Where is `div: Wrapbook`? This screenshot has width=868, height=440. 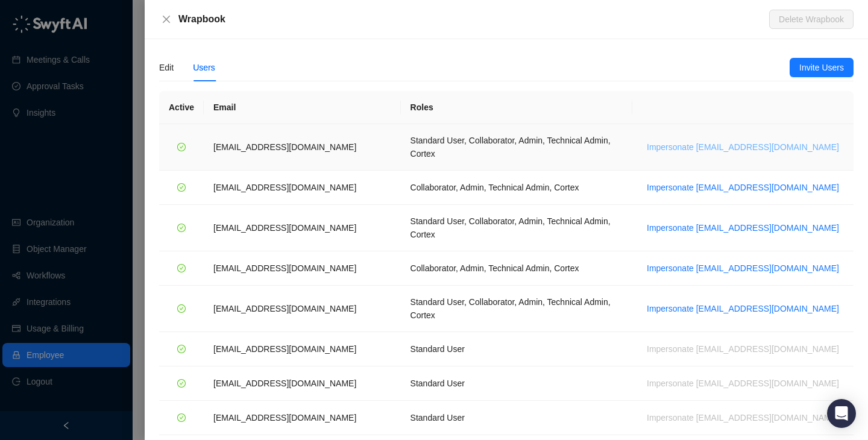
div: Wrapbook is located at coordinates (474, 20).